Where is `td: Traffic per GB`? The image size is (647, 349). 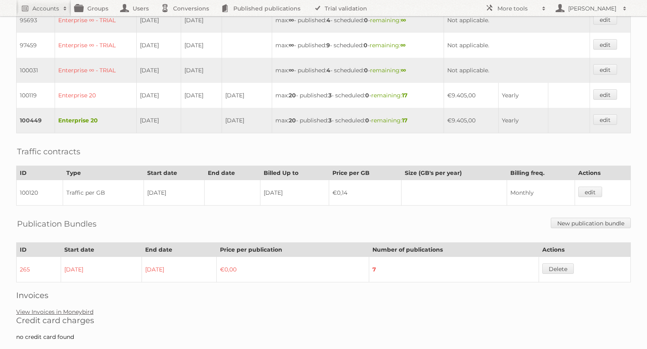 td: Traffic per GB is located at coordinates (103, 193).